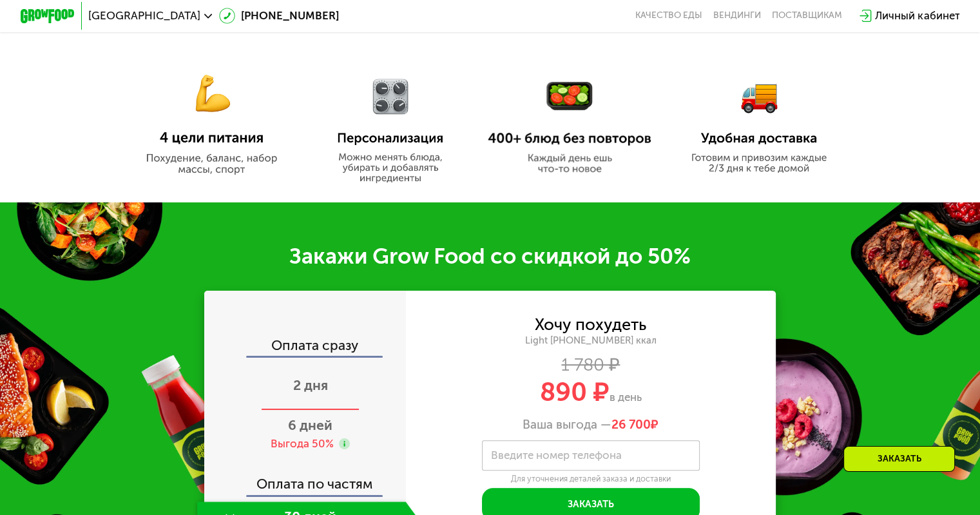  What do you see at coordinates (737, 15) in the screenshot?
I see `a: Вендинги` at bounding box center [737, 15].